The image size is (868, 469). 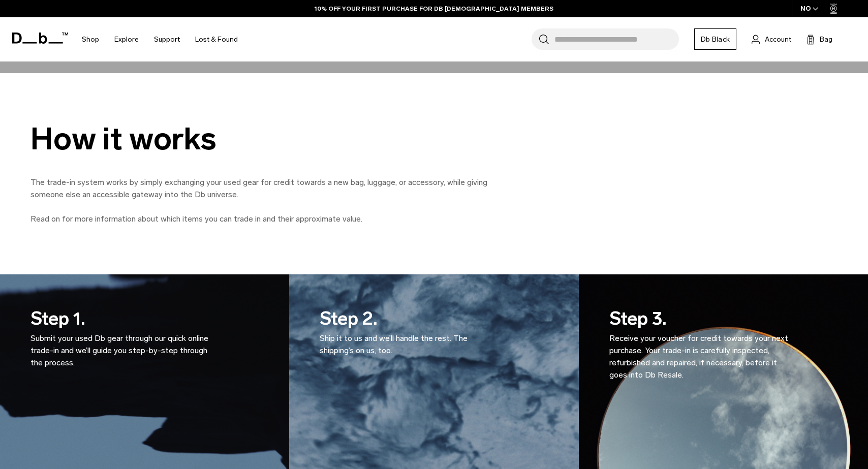 I want to click on button: Bag, so click(x=819, y=39).